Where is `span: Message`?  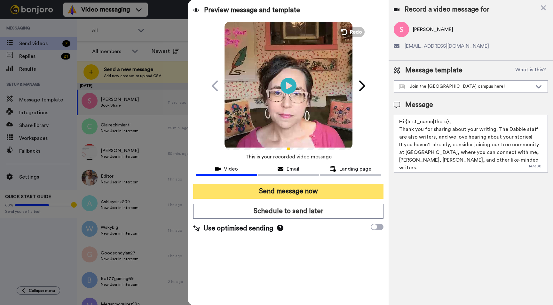
span: Message is located at coordinates (419, 105).